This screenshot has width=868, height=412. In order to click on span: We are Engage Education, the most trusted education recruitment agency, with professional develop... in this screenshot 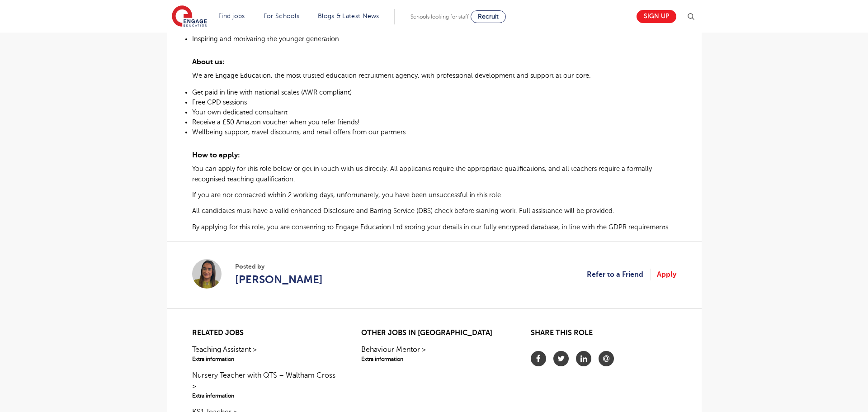, I will do `click(391, 76)`.